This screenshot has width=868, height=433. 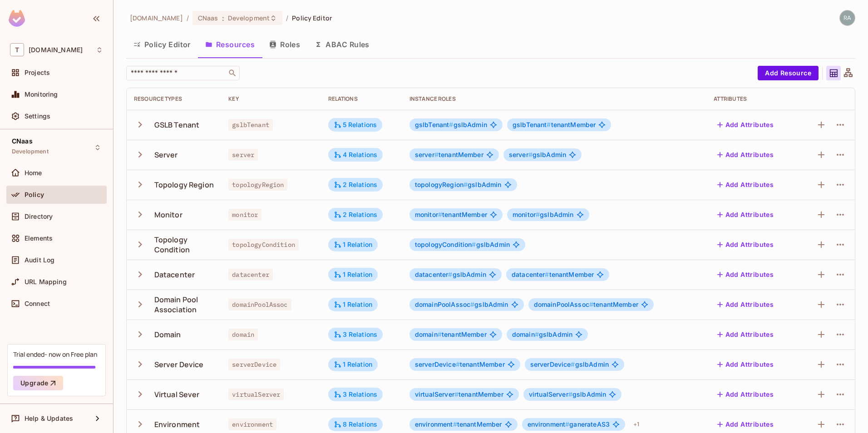 I want to click on button: Resources, so click(x=230, y=45).